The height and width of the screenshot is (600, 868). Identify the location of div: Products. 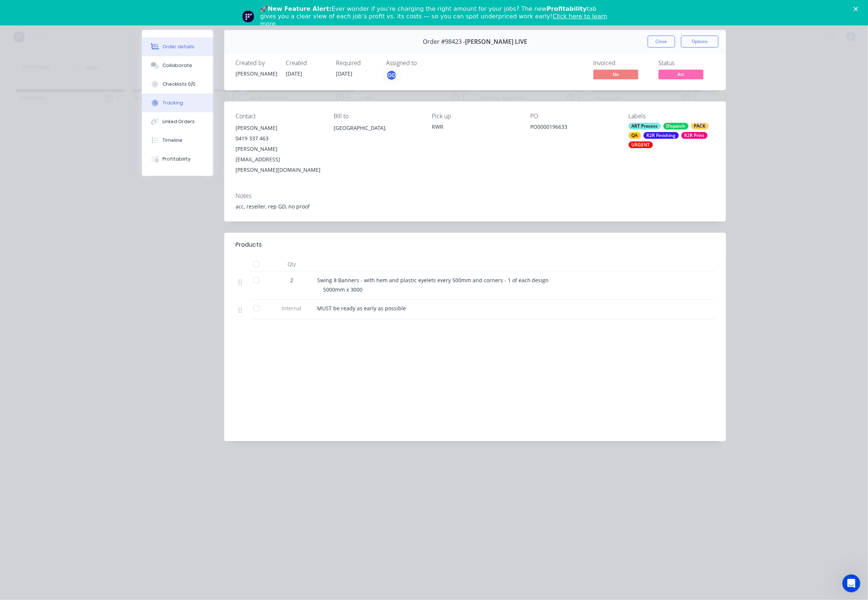
(249, 245).